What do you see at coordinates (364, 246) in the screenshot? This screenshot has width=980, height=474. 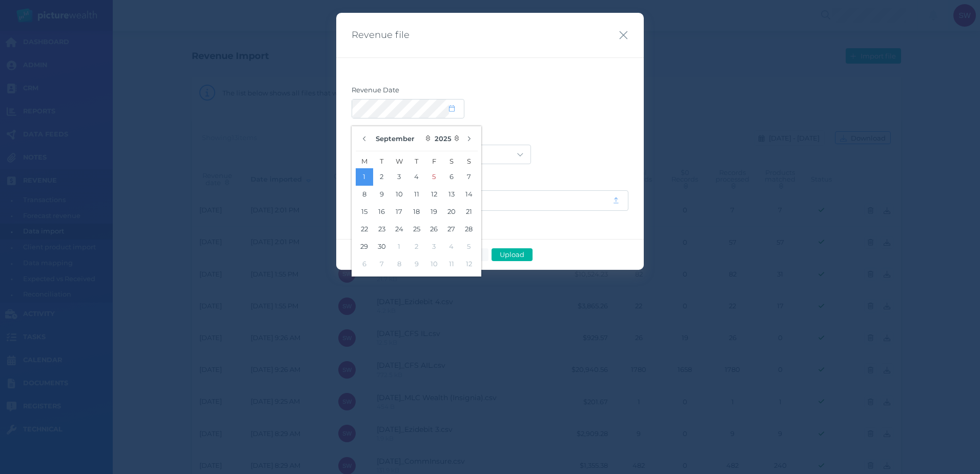 I see `button: 29` at bounding box center [364, 246].